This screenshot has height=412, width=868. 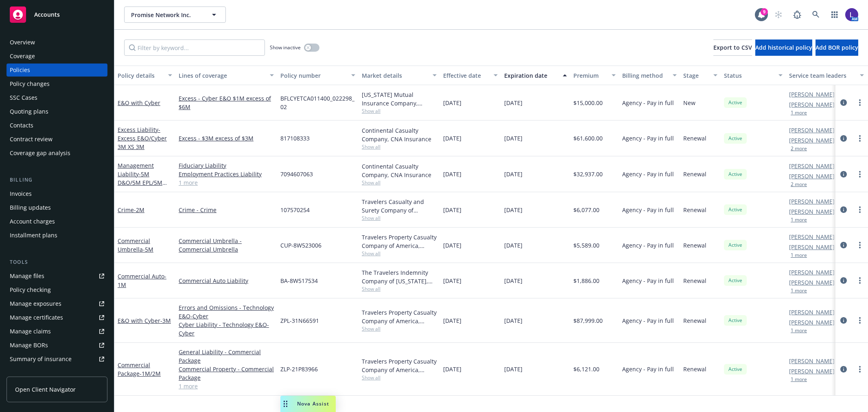 I want to click on button: Service team leaders, so click(x=826, y=75).